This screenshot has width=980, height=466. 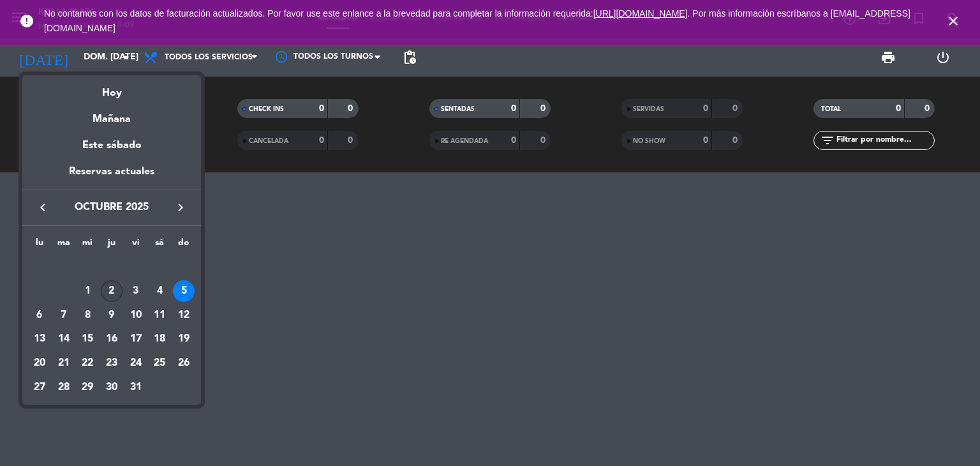 I want to click on div: 8, so click(x=87, y=315).